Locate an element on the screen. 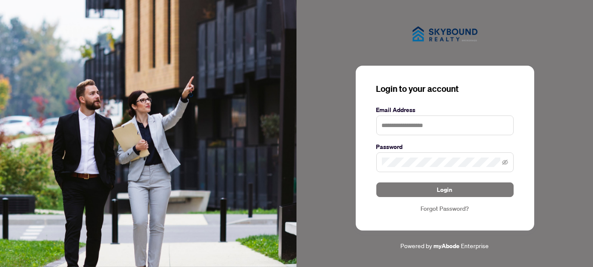 The height and width of the screenshot is (267, 593). label: Password is located at coordinates (445, 147).